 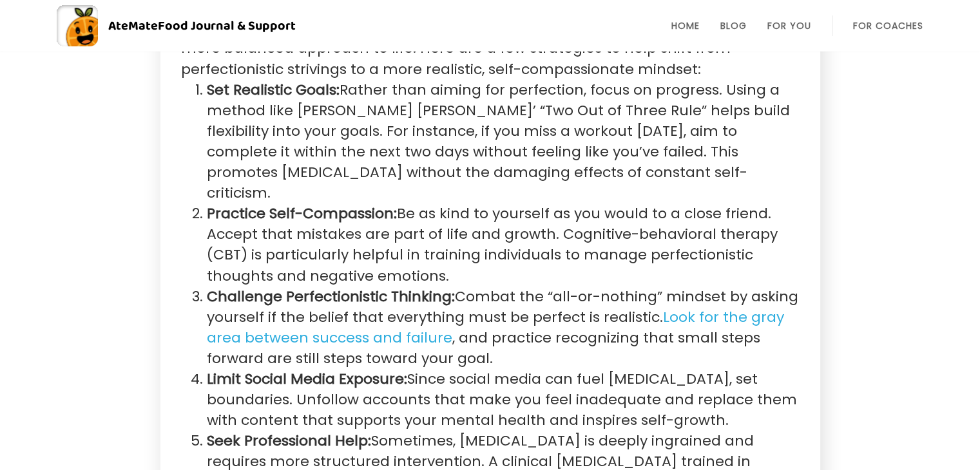 I want to click on li: Combat the “all-or-nothing” mindset by asking yourself if the belief that everything must be perf..., so click(x=503, y=327).